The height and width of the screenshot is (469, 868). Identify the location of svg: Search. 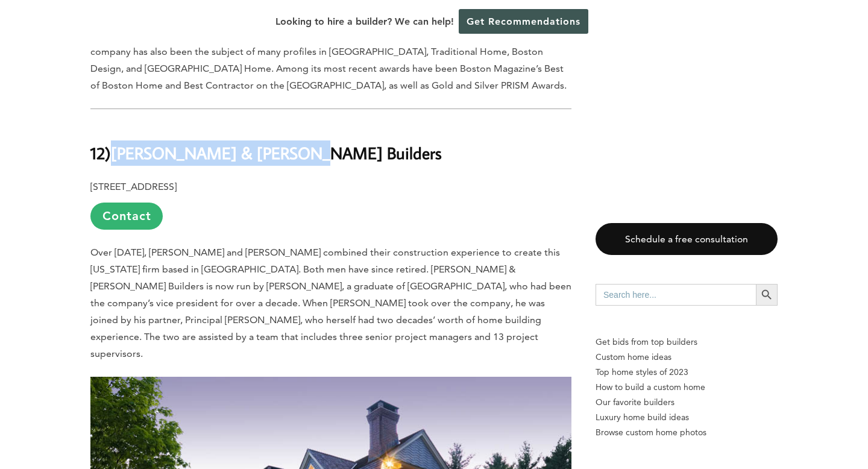
(766, 295).